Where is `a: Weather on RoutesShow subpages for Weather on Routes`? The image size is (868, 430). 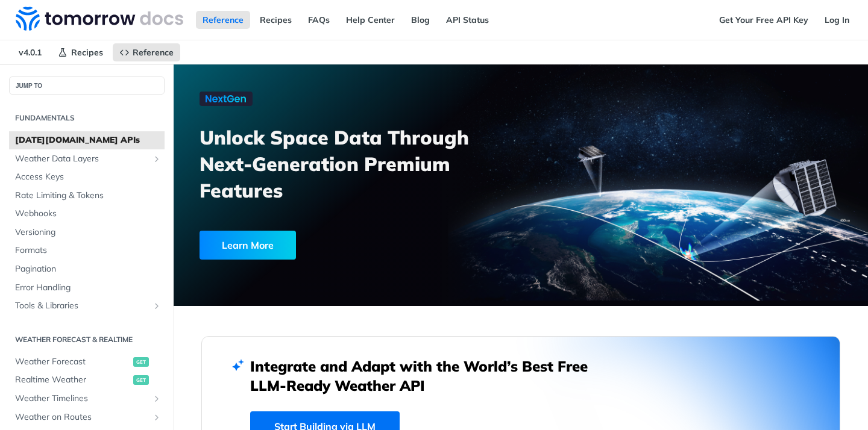
a: Weather on RoutesShow subpages for Weather on Routes is located at coordinates (87, 417).